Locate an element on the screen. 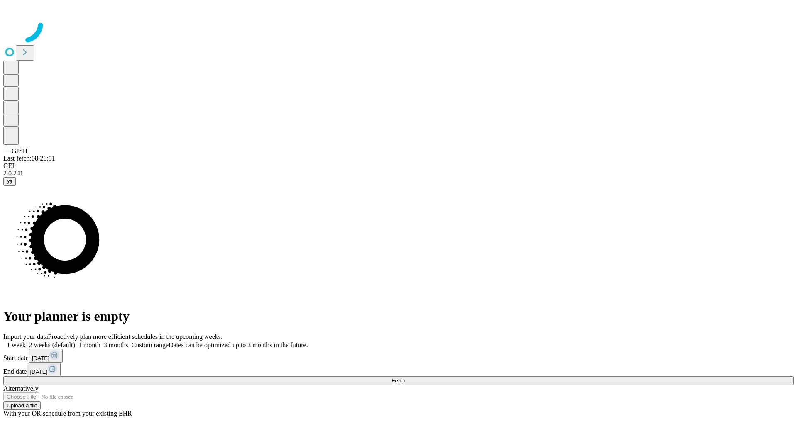 The image size is (797, 448). div: Start date is located at coordinates (398, 356).